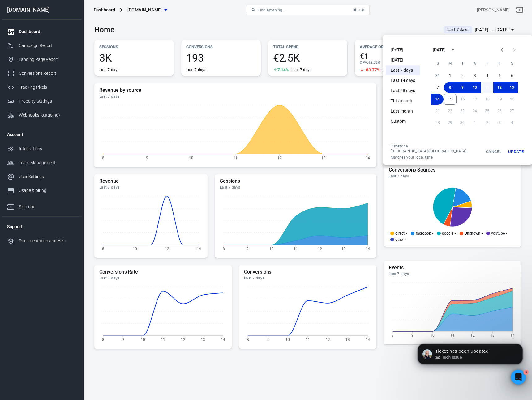 The image size is (532, 400). What do you see at coordinates (403, 91) in the screenshot?
I see `li: Last 28 days` at bounding box center [403, 91].